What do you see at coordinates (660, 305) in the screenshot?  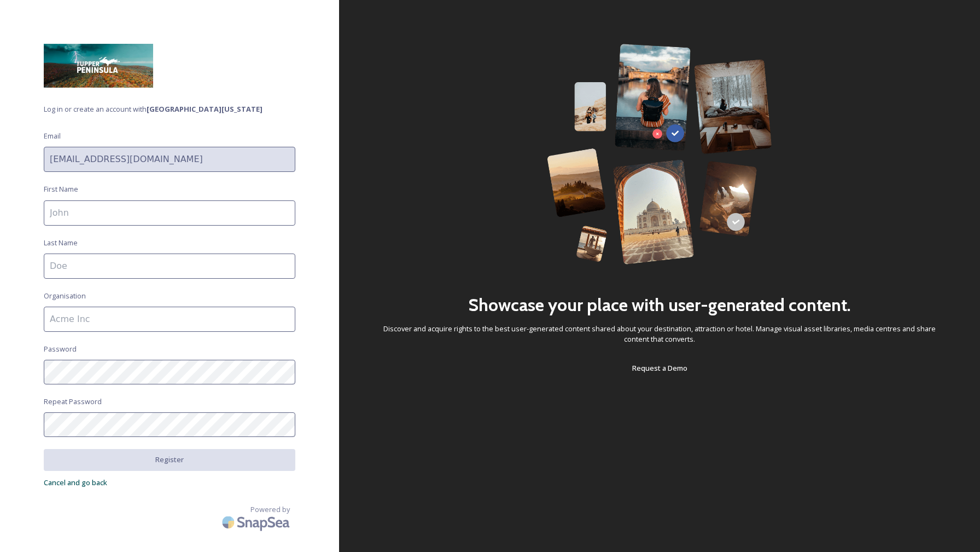 I see `h2: Showcase your place with user-generated content.` at bounding box center [660, 305].